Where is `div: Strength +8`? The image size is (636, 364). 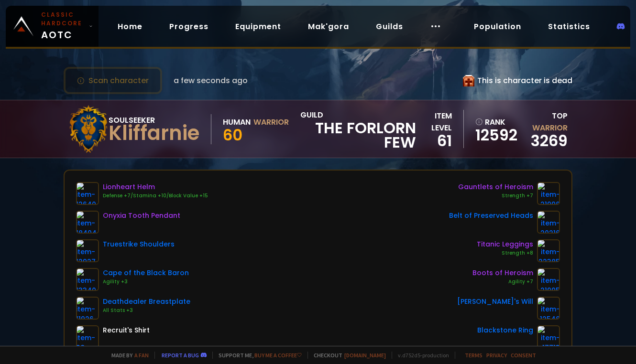 div: Strength +8 is located at coordinates (505, 254).